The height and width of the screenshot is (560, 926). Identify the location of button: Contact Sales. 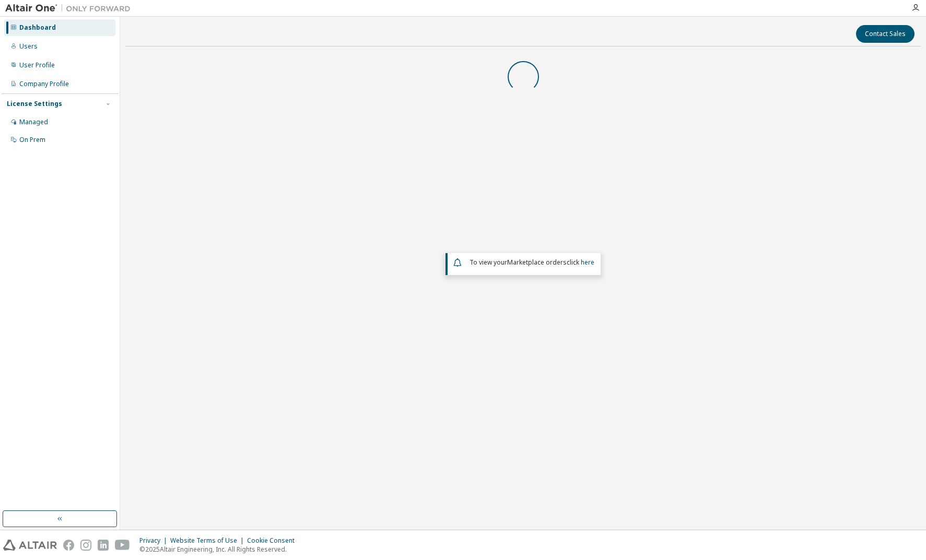
(885, 34).